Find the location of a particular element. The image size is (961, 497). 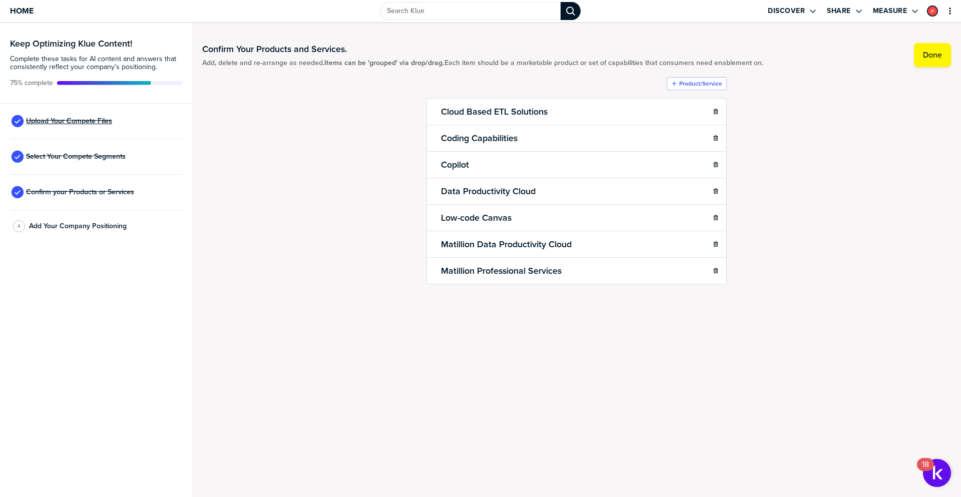

h3: Keep Optimizing Klue Content! is located at coordinates (96, 44).